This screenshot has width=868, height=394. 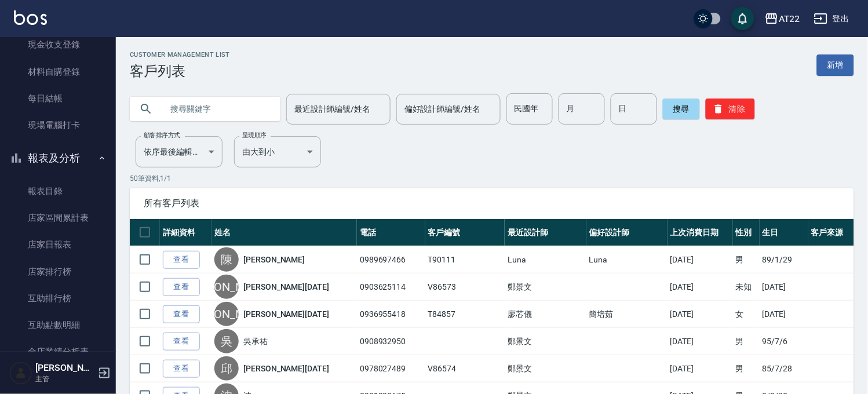 What do you see at coordinates (58, 158) in the screenshot?
I see `button: 報表及分析` at bounding box center [58, 158].